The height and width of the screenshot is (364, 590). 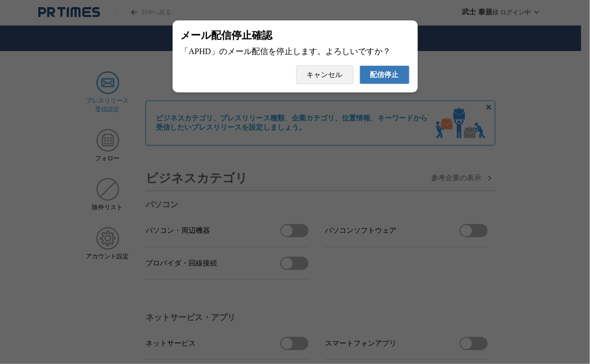 I want to click on button: キャンセル, so click(x=325, y=75).